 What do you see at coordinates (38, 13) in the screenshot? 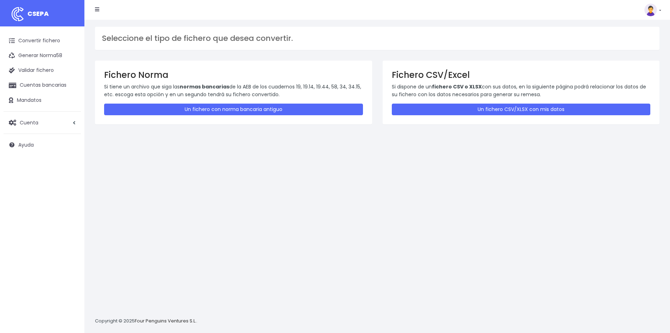
I see `span: CSEPA` at bounding box center [38, 13].